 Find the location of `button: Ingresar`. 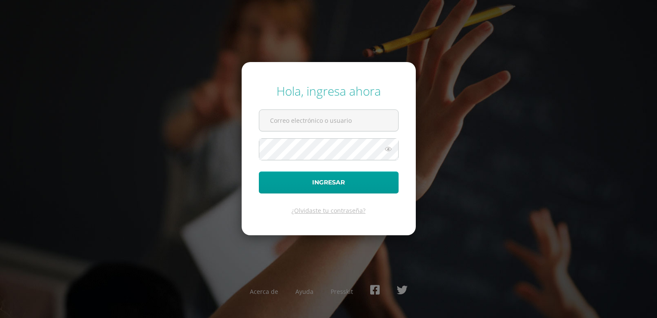

button: Ingresar is located at coordinates (329, 182).